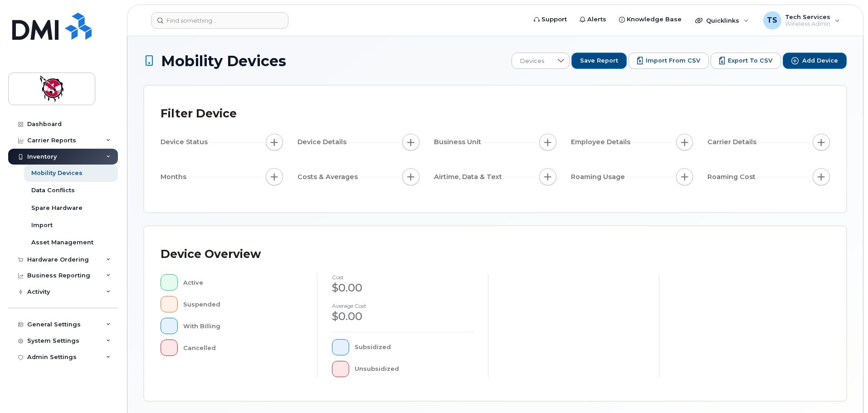 The height and width of the screenshot is (413, 868). Describe the element at coordinates (746, 61) in the screenshot. I see `button: Export to CSV` at that location.